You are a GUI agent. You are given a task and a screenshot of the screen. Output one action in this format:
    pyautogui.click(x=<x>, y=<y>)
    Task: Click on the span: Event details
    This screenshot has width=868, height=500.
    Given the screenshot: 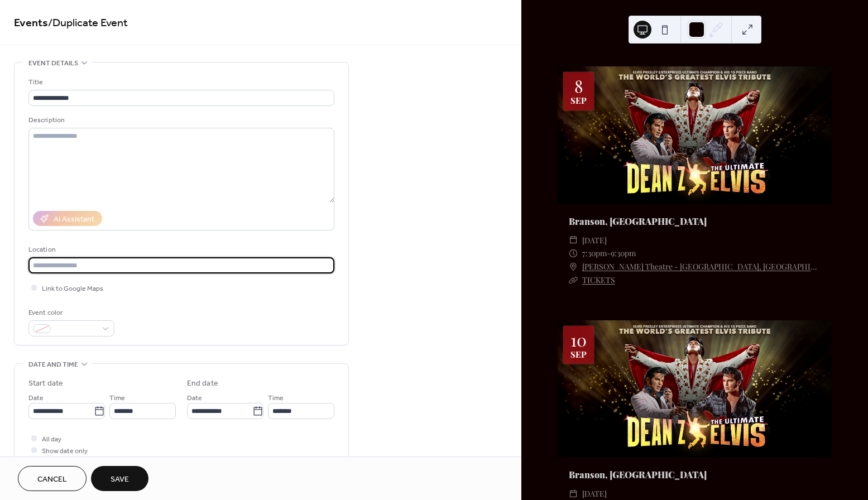 What is the action you would take?
    pyautogui.click(x=53, y=63)
    